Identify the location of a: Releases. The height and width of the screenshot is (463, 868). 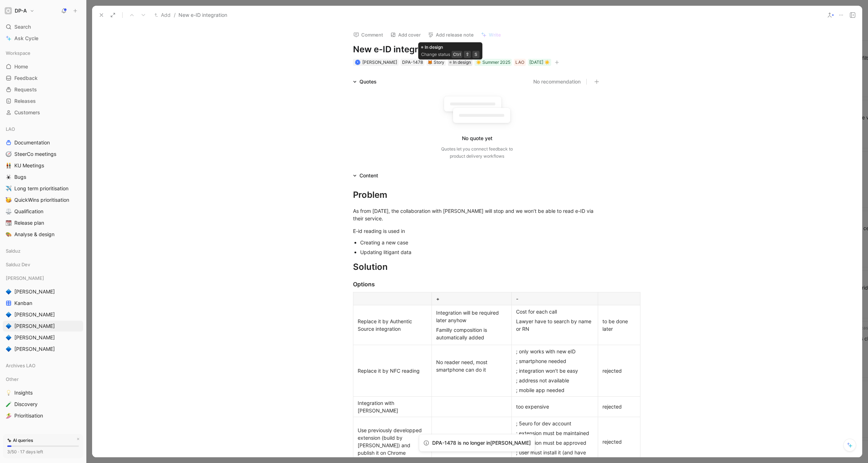
(43, 101).